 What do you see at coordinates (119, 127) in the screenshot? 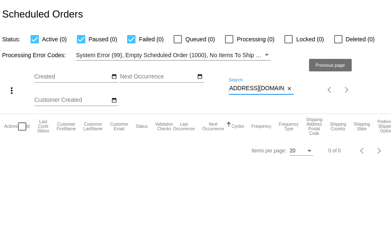
I see `button: Change sorting for CustomerEmail` at bounding box center [119, 127].